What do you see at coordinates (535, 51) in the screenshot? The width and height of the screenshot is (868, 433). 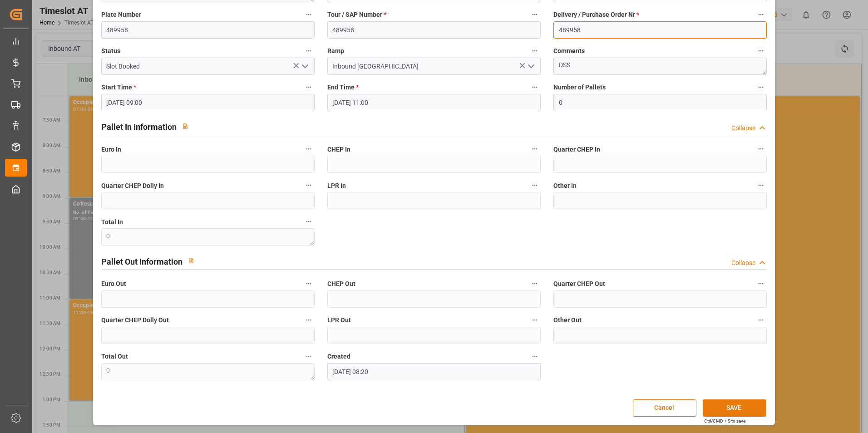 I see `button: Ramp` at bounding box center [535, 51].